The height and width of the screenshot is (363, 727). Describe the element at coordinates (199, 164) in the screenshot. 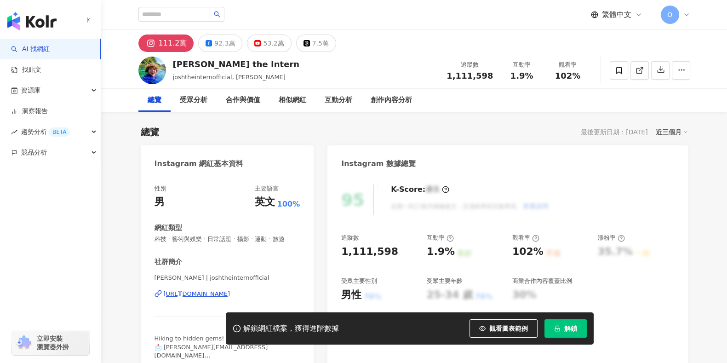

I see `div: Instagram 網紅基本資料` at that location.